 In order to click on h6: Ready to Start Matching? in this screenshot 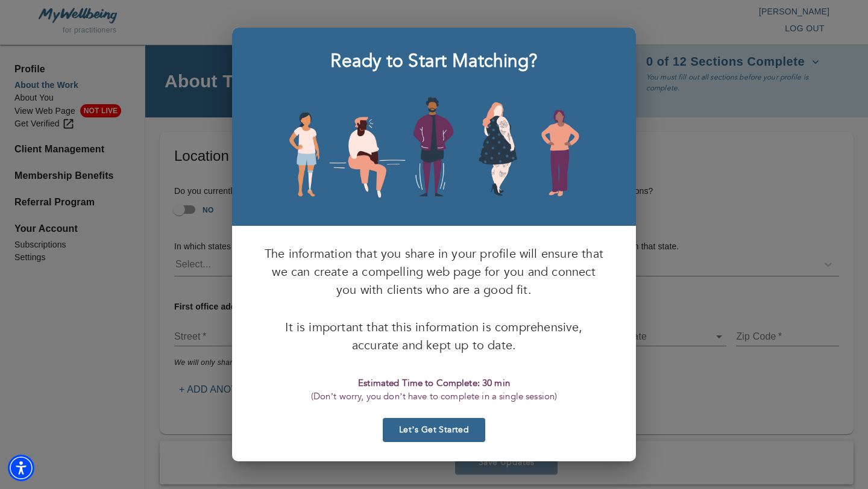, I will do `click(433, 61)`.